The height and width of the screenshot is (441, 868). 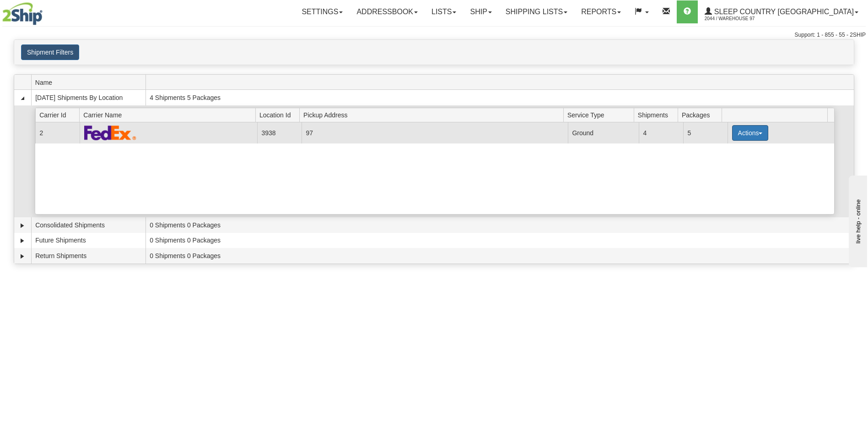 I want to click on span: Packages, so click(x=702, y=114).